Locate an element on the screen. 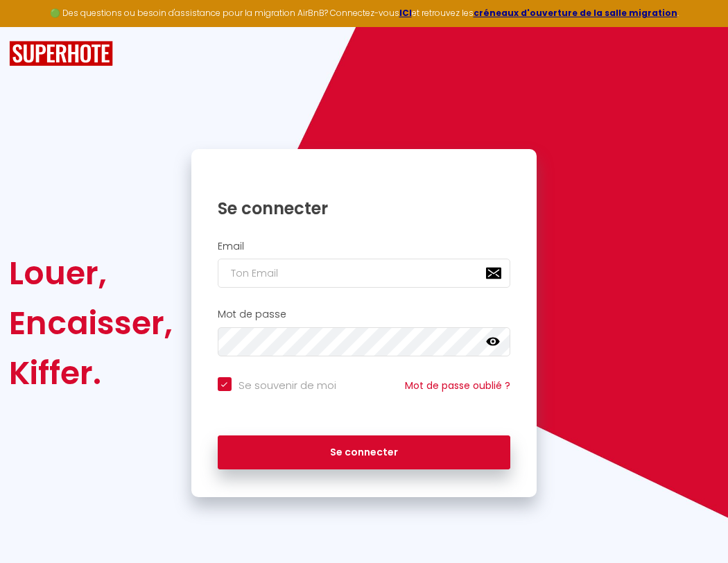 The width and height of the screenshot is (728, 563). button: Se connecter is located at coordinates (364, 453).